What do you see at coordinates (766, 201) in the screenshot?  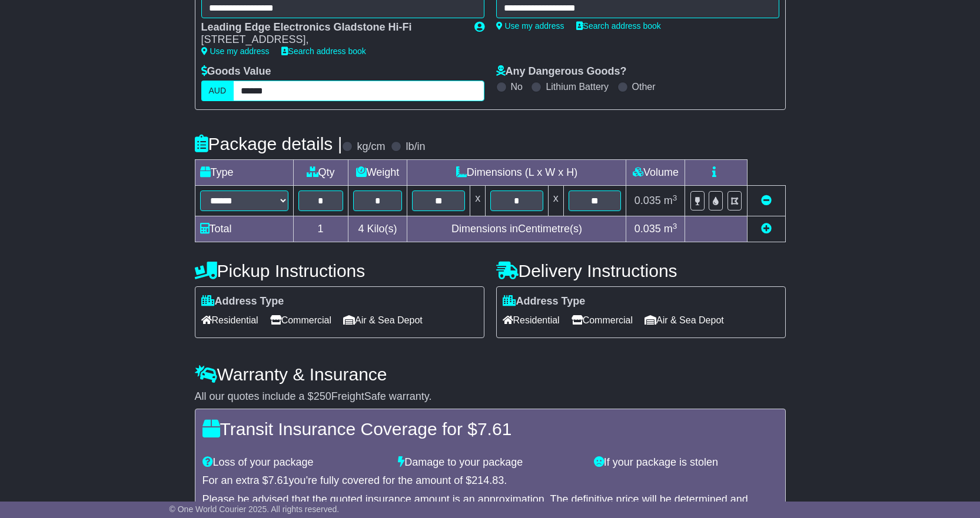 I see `a: Remove this item` at bounding box center [766, 201].